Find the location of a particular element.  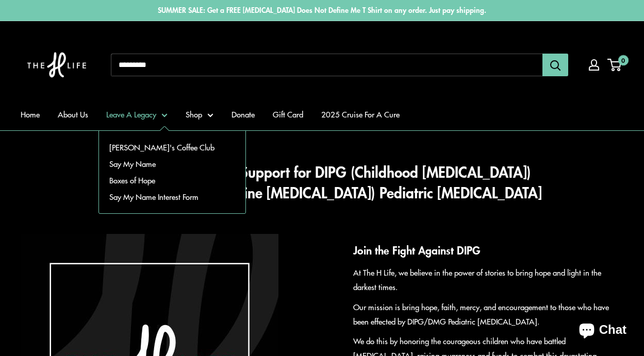

p: At The H Life, we believe in the power of stories to bring hope and light in the darkest times. is located at coordinates (488, 280).